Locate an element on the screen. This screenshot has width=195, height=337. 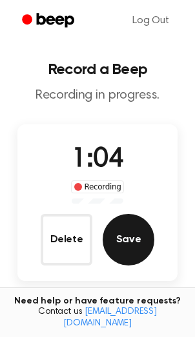
a: Beep is located at coordinates (49, 21).